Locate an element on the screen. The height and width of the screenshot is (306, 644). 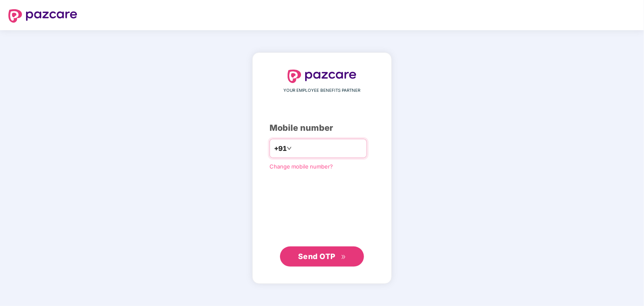
span: +91 is located at coordinates (280, 148).